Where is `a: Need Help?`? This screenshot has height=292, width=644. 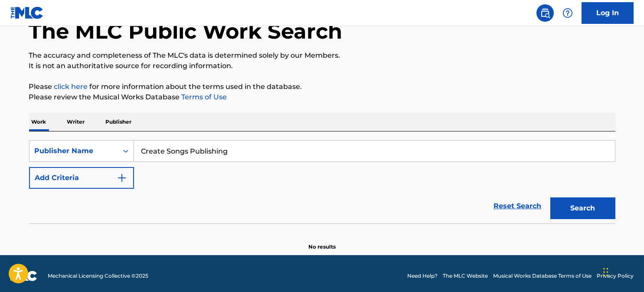 a: Need Help? is located at coordinates (422, 276).